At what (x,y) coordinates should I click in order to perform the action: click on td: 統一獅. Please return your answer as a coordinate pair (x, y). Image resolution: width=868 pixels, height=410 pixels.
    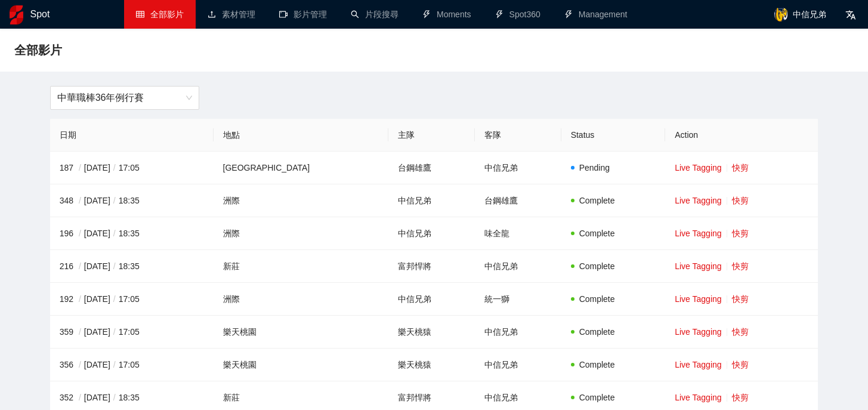
    Looking at the image, I should click on (518, 299).